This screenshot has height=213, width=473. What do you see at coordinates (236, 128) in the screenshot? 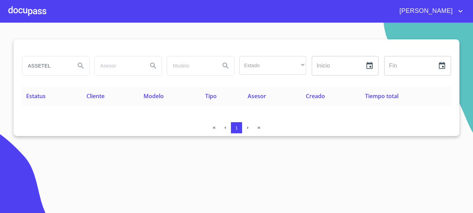
I see `button: 1` at bounding box center [236, 128].